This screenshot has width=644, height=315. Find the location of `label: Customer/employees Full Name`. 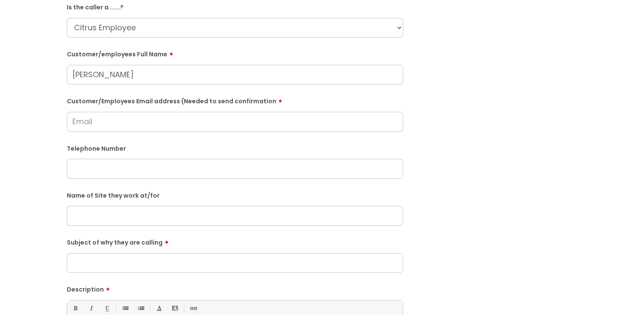

label: Customer/employees Full Name is located at coordinates (235, 53).